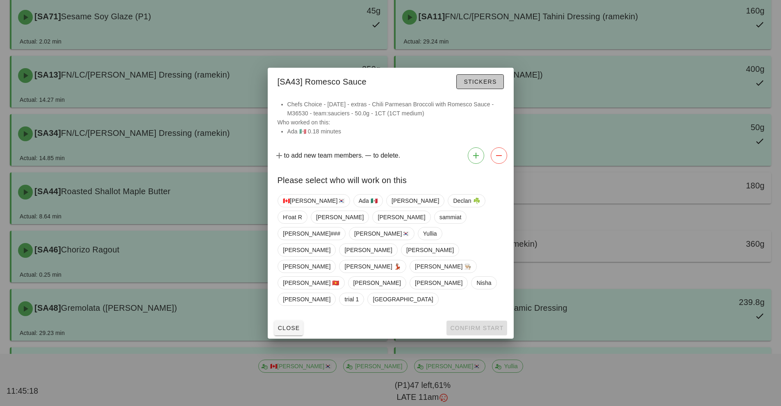 This screenshot has height=406, width=781. What do you see at coordinates (292, 217) in the screenshot?
I see `span: H'oat R` at bounding box center [292, 217].